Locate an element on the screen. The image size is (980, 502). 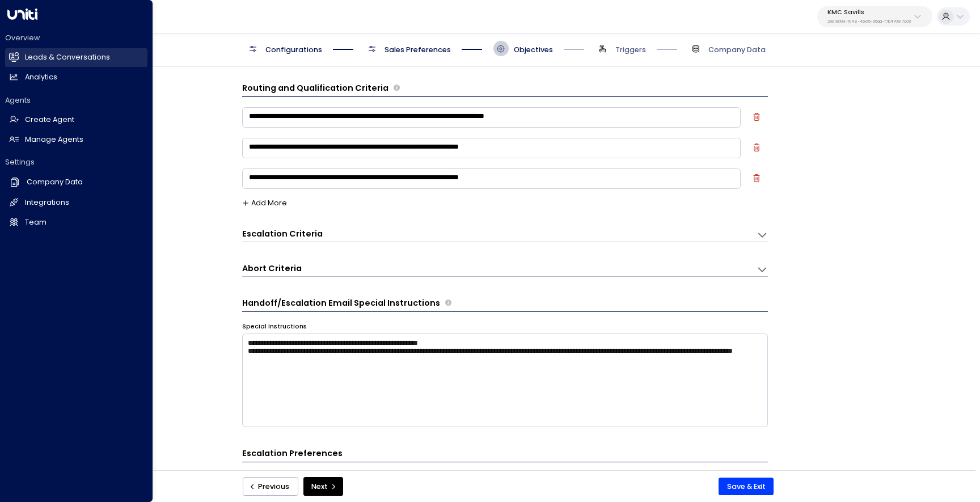
span: Company Data is located at coordinates (737, 50).